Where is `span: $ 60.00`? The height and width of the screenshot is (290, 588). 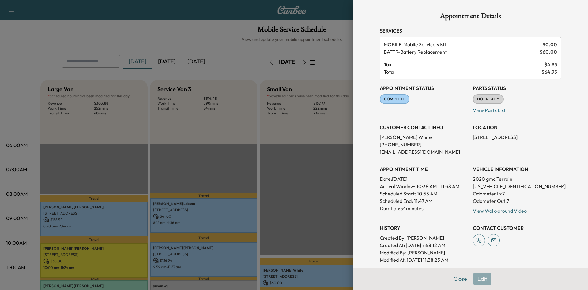
span: $ 60.00 is located at coordinates (549, 52).